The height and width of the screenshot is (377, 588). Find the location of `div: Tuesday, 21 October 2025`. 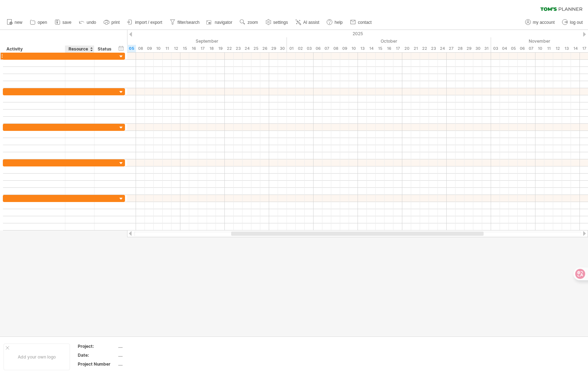

div: Tuesday, 21 October 2025 is located at coordinates (415, 48).